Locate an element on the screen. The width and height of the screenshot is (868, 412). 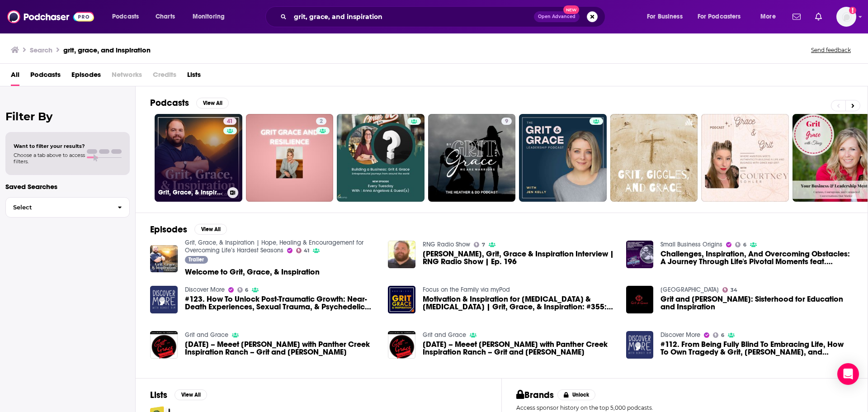
img: Motivation & Inspiration for Personal Growth & Self-Improvement | Grit, Grace, & Inspiration: #35... is located at coordinates (402, 299).